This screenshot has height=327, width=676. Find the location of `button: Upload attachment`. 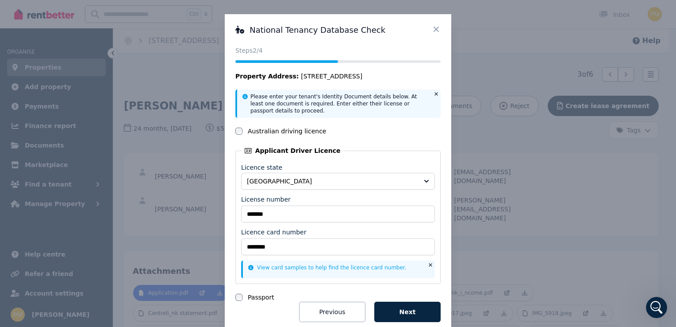

button: Upload attachment is located at coordinates (46, 263).